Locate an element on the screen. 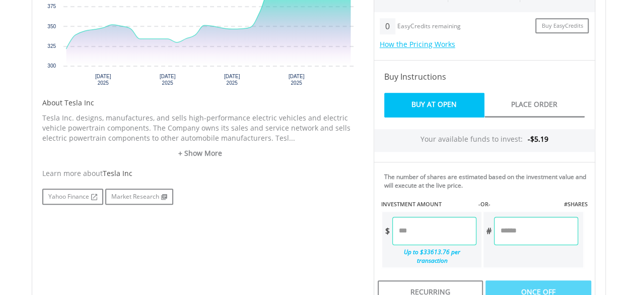 The width and height of the screenshot is (637, 295). label: #SHARES is located at coordinates (575, 204).